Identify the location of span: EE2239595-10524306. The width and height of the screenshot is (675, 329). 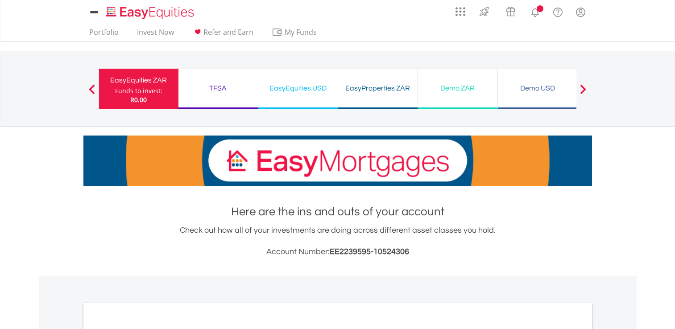
(369, 251).